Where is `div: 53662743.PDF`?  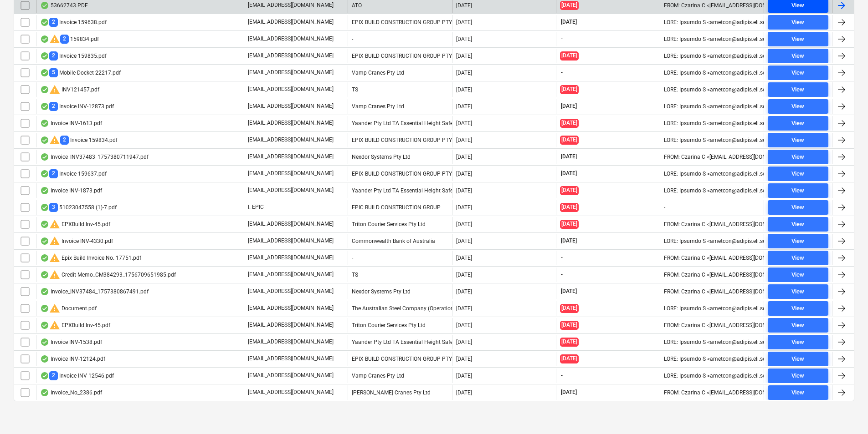
div: 53662743.PDF is located at coordinates (64, 5).